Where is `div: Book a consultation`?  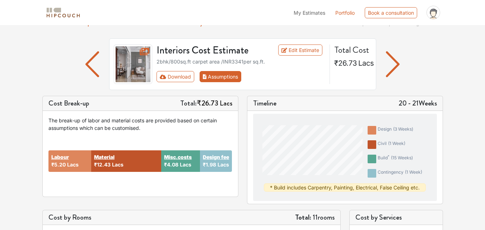
div: Book a consultation is located at coordinates (391, 13).